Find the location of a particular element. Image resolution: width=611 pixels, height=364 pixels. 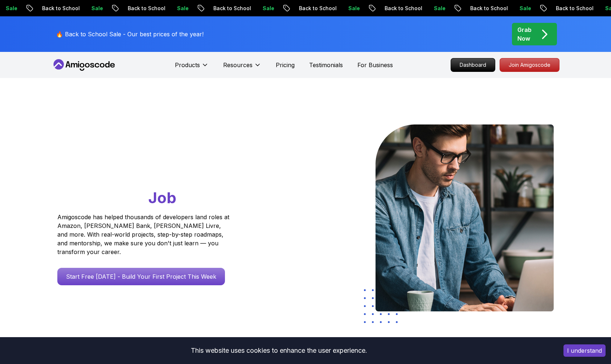

p: Pricing is located at coordinates (285, 65).